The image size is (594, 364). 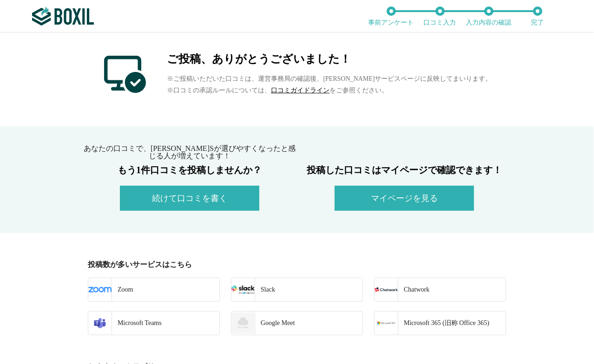 I want to click on a: 口コミガイドライン, so click(x=300, y=90).